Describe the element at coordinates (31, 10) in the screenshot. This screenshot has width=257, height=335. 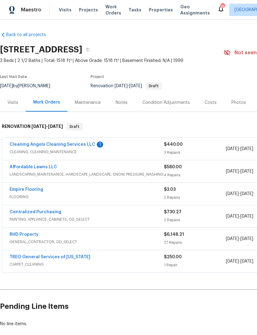
I see `span: Maestro` at that location.